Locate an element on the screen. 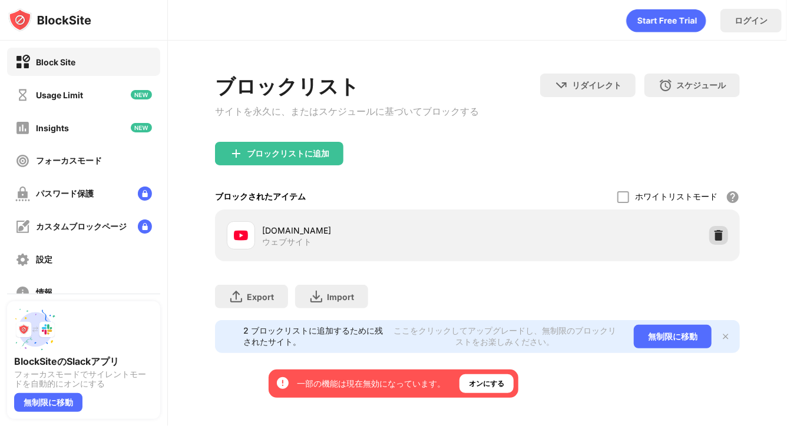 The image size is (787, 426). div: BlockSiteのSlackアプリ is located at coordinates (84, 362).